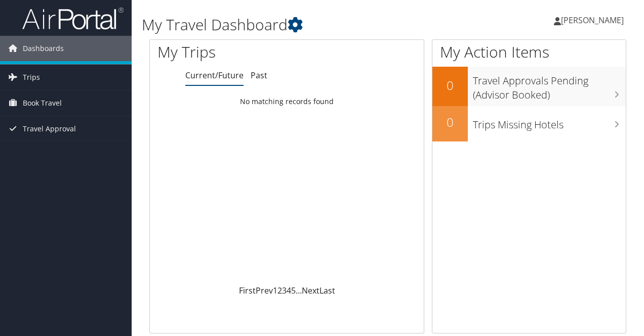 Image resolution: width=644 pixels, height=336 pixels. What do you see at coordinates (306, 25) in the screenshot?
I see `h1: My Travel Dashboard` at bounding box center [306, 25].